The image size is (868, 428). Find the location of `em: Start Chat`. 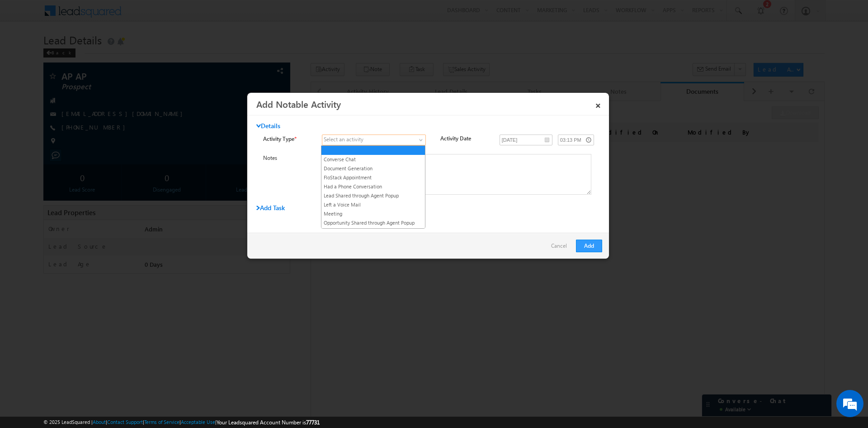

em: Start Chat is located at coordinates (144, 285).